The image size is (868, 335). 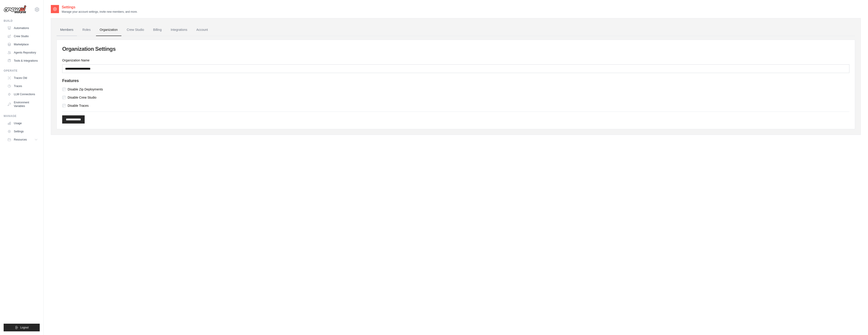 I want to click on img: Logo, so click(x=15, y=10).